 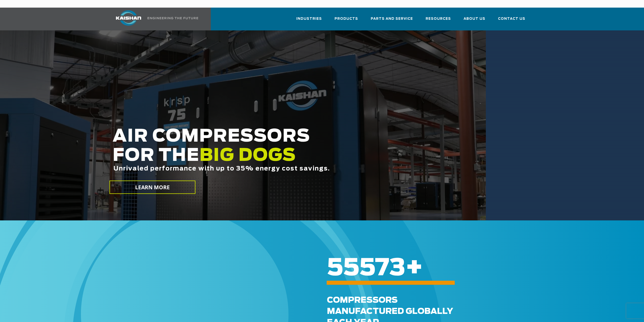 What do you see at coordinates (153, 187) in the screenshot?
I see `a: LEARN MORE` at bounding box center [153, 187].